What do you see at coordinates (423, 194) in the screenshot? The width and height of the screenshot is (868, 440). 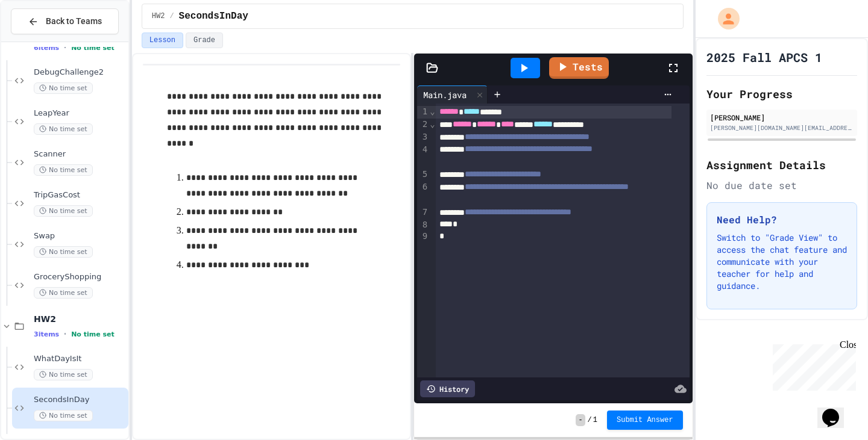 I see `div: 6` at bounding box center [423, 194].